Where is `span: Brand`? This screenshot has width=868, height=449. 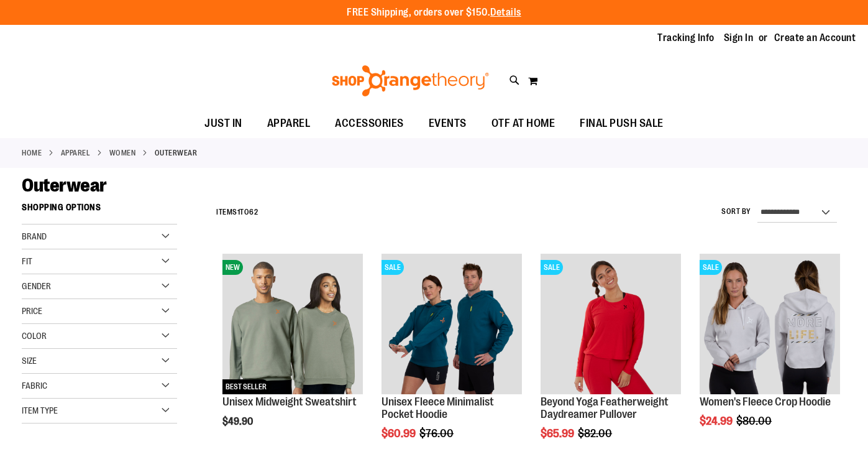 span: Brand is located at coordinates (34, 236).